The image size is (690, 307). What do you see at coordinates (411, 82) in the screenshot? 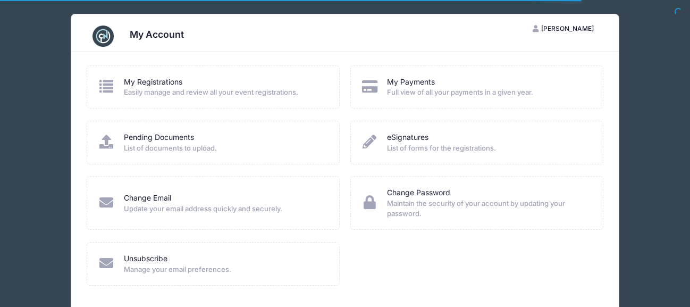
I see `a: My Payments` at bounding box center [411, 82].